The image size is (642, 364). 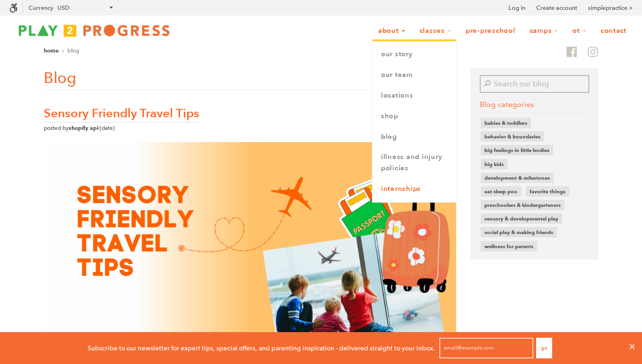 What do you see at coordinates (556, 8) in the screenshot?
I see `a: Create account` at bounding box center [556, 8].